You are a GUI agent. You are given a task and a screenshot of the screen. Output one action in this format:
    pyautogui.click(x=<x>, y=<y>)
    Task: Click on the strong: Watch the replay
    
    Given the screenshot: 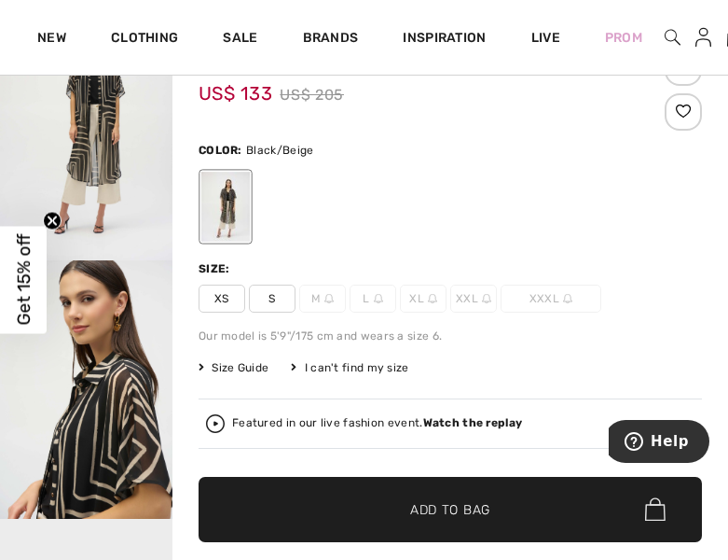 What is the action you would take?
    pyautogui.click(x=473, y=422)
    